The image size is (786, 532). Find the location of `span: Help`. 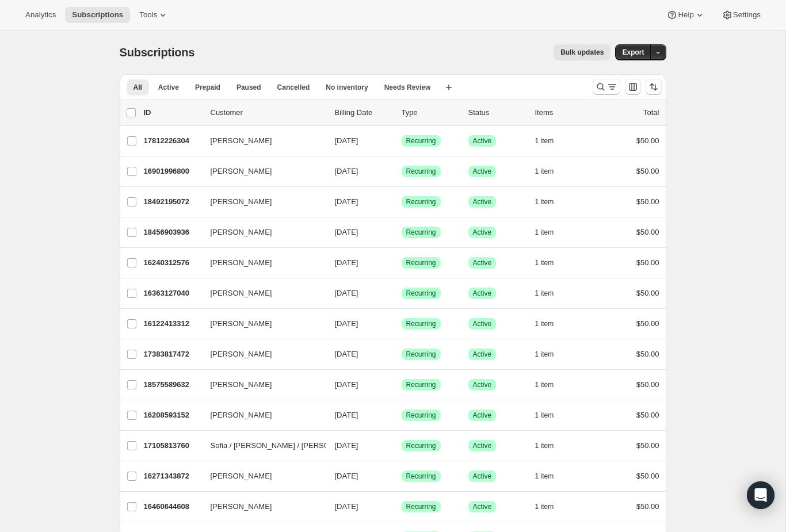

span: Help is located at coordinates (685, 15).